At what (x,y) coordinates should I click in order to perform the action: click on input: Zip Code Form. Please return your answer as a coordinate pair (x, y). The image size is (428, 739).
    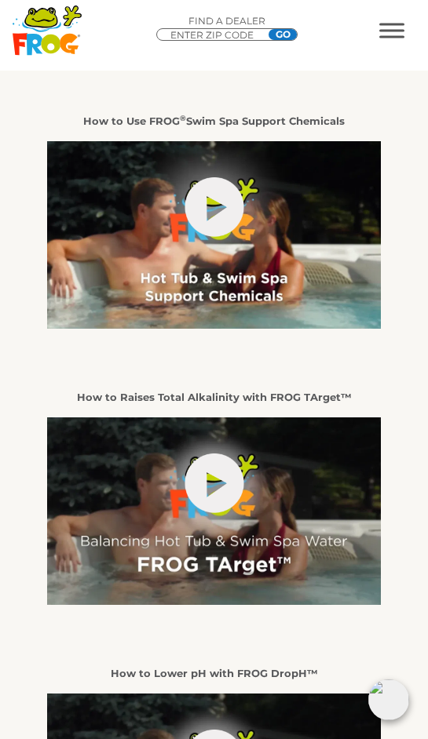
    Looking at the image, I should click on (216, 35).